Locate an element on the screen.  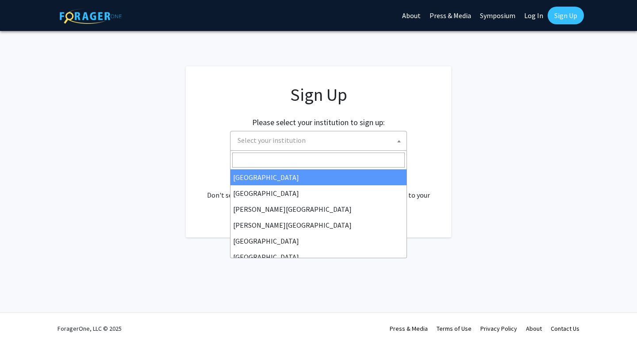
h2: Please select your institution to sign up: is located at coordinates (319, 123).